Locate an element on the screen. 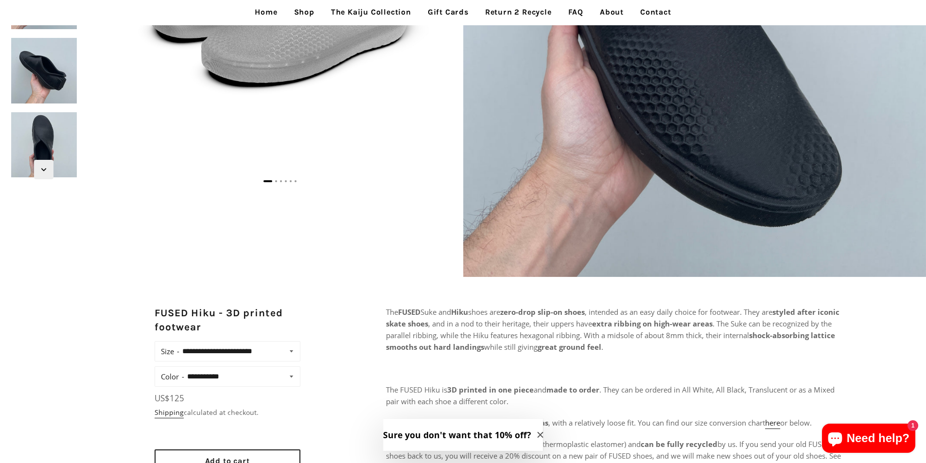  strong: shock-absorbing lattice smooths out hard landings is located at coordinates (611, 341).